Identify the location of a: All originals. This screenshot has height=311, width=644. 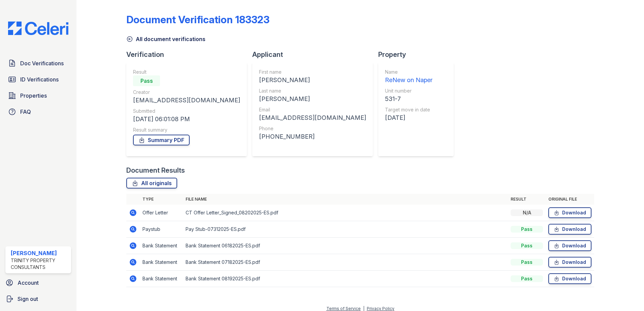
(151, 183).